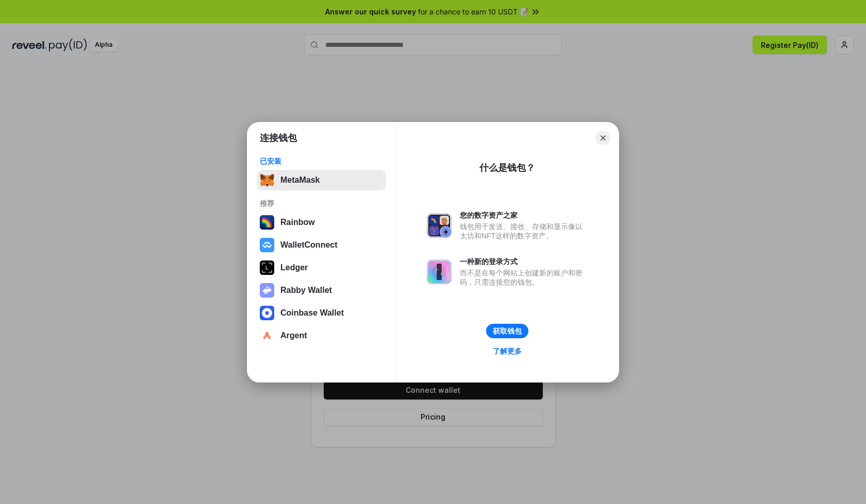  Describe the element at coordinates (321, 203) in the screenshot. I see `div: 推荐` at that location.